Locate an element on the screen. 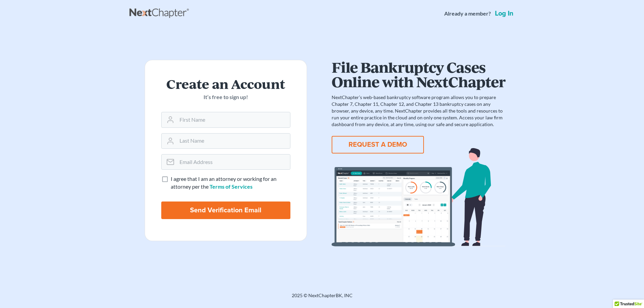 The width and height of the screenshot is (644, 308). input: Send Verification Email is located at coordinates (226, 210).